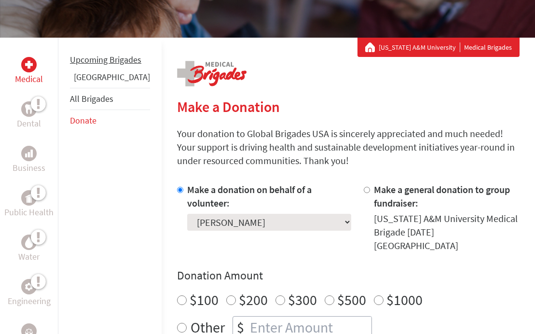 The height and width of the screenshot is (334, 535). Describe the element at coordinates (29, 286) in the screenshot. I see `img: Engineering` at that location.